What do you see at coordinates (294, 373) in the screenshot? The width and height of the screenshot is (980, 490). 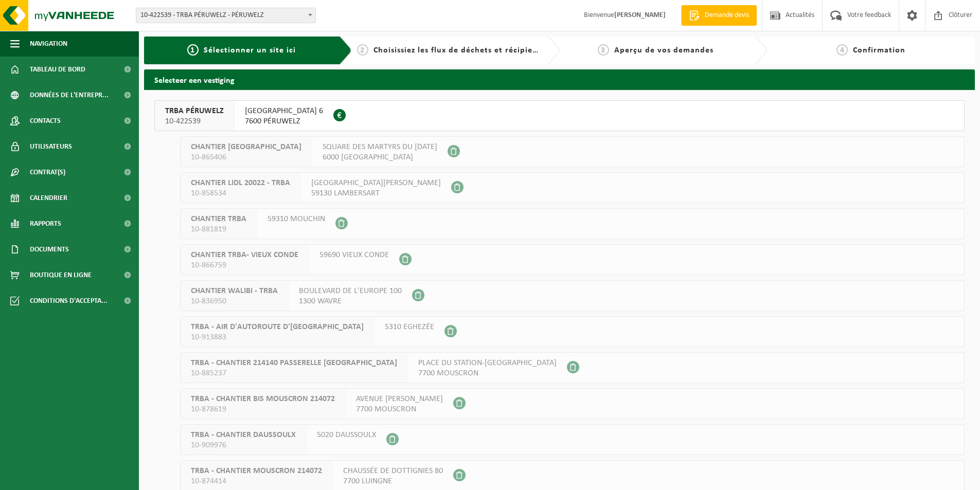 I see `span: 10-885237` at bounding box center [294, 373].